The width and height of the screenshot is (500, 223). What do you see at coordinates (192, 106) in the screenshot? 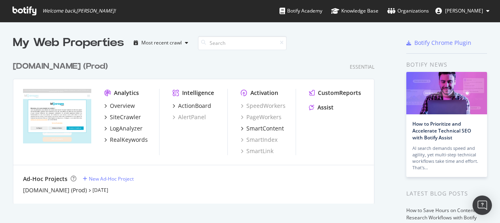
I see `a: ActionBoard` at bounding box center [192, 106].